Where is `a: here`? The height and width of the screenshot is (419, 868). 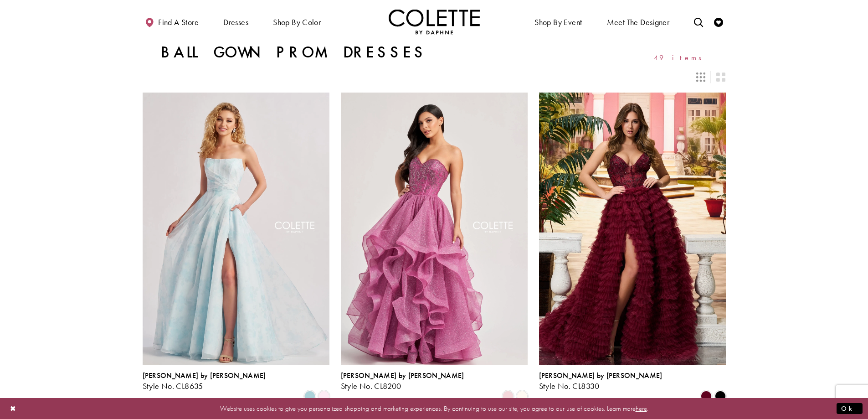 a: here is located at coordinates (641, 408).